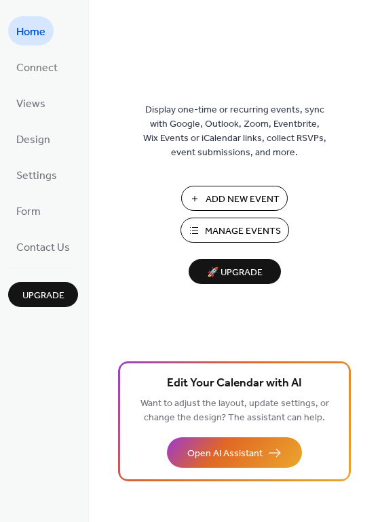  I want to click on span: Manage Events, so click(243, 231).